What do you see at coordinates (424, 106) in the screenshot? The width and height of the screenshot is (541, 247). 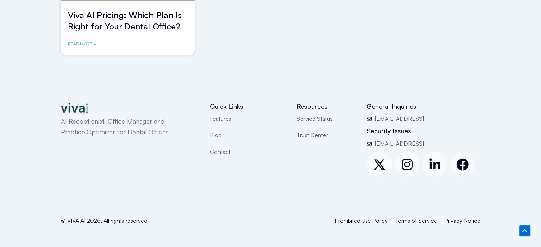 I see `h2: General Inquiries` at bounding box center [424, 106].